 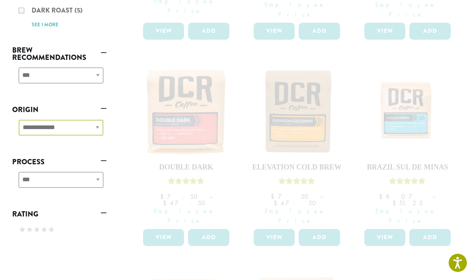 I want to click on a: Brew Recommendations, so click(x=59, y=54).